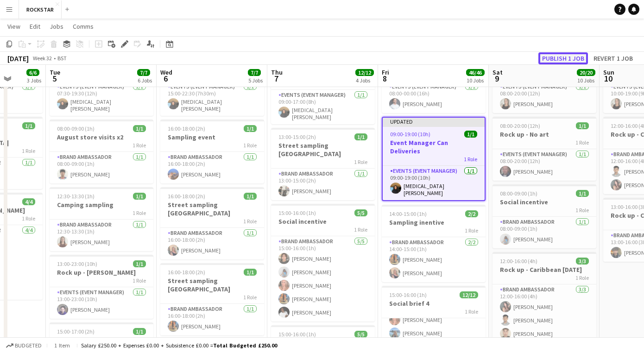 The width and height of the screenshot is (644, 353). What do you see at coordinates (519, 261) in the screenshot?
I see `span: 12:00-16:00 (4h)` at bounding box center [519, 261].